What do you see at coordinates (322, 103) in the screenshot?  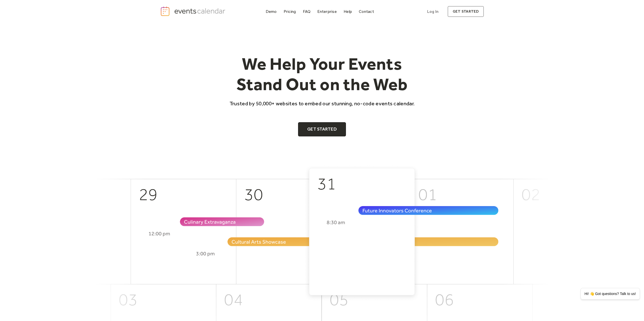 I see `p: Trusted by 50,000+ websites to embed our stunning, no-code events calendar.` at bounding box center [322, 103].